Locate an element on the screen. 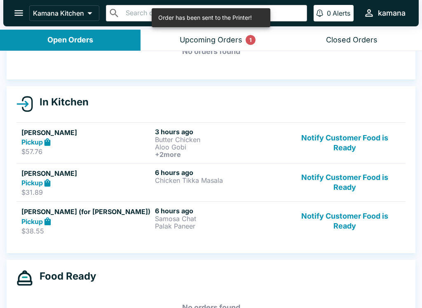  div: Closed Orders is located at coordinates (352, 40).